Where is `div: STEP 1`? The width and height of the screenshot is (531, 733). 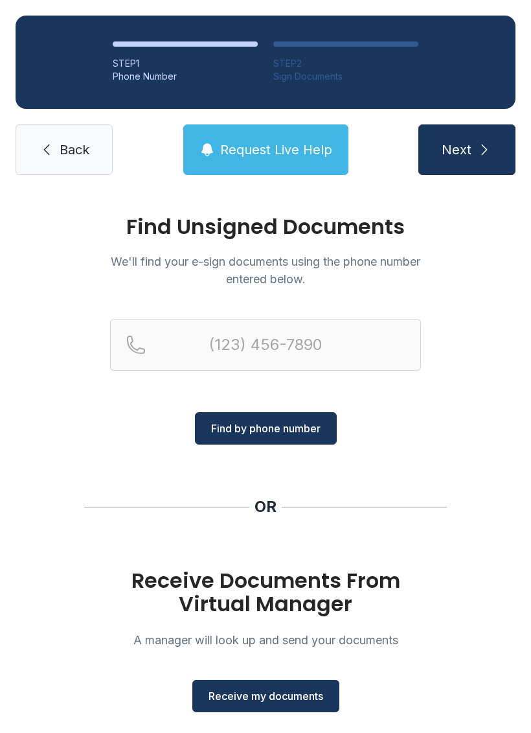
div: STEP 1 is located at coordinates (185, 63).